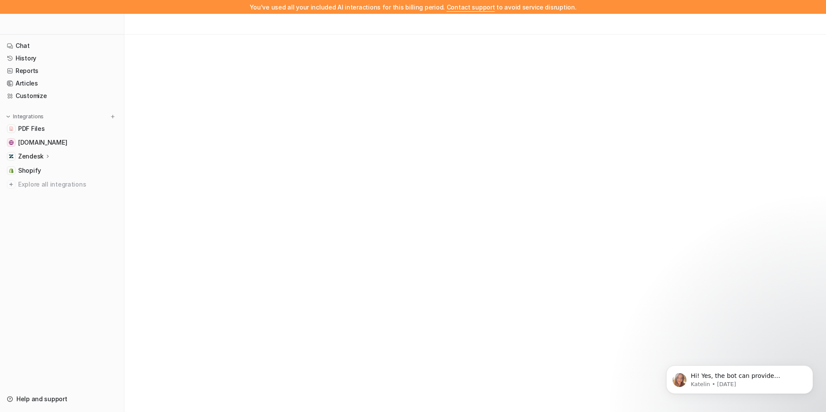  What do you see at coordinates (62, 71) in the screenshot?
I see `a: Reports` at bounding box center [62, 71].